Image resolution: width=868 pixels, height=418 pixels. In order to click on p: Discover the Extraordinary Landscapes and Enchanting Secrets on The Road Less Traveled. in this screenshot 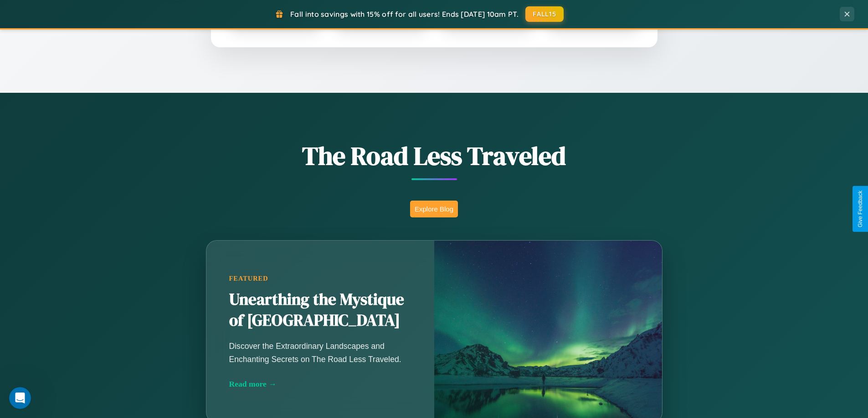, I will do `click(320, 353)`.